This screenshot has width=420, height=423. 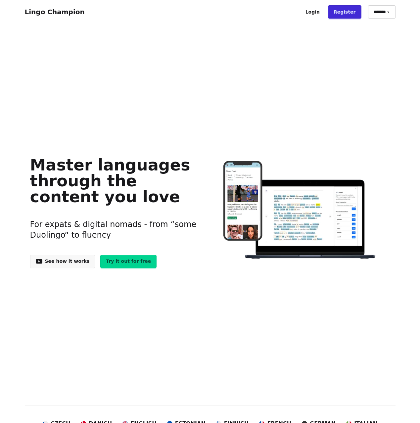 What do you see at coordinates (115, 230) in the screenshot?
I see `h3: For expats & digital nomads - from “some Duolingo“ to fluency` at bounding box center [115, 230].